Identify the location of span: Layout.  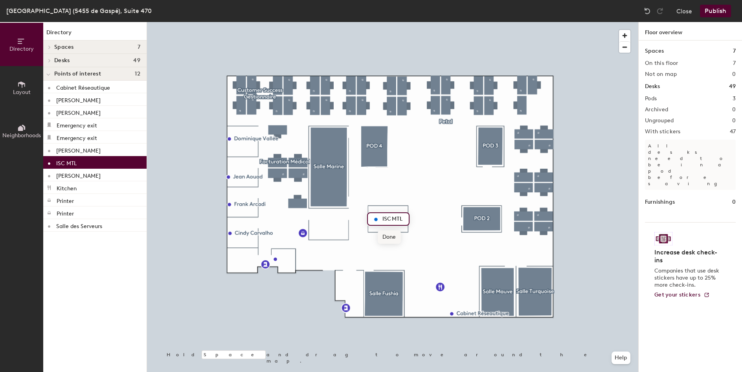
(22, 92).